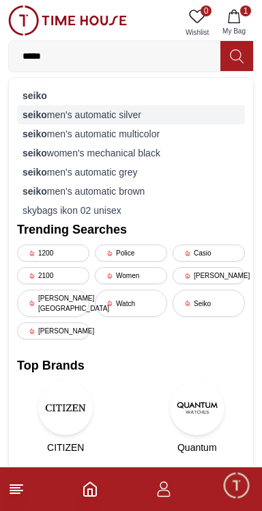 The width and height of the screenshot is (262, 511). What do you see at coordinates (234, 31) in the screenshot?
I see `span: My Bag` at bounding box center [234, 31].